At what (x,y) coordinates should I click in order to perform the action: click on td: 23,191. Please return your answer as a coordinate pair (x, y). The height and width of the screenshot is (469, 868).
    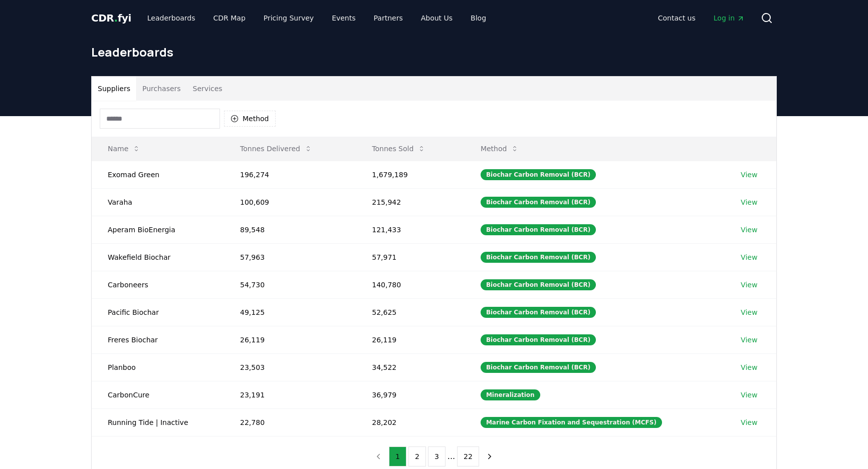
    Looking at the image, I should click on (290, 395).